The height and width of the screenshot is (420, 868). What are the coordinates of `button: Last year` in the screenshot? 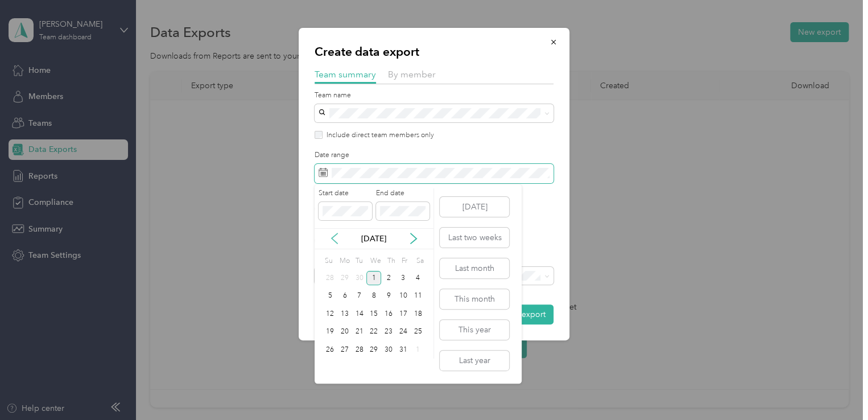 It's located at (474, 360).